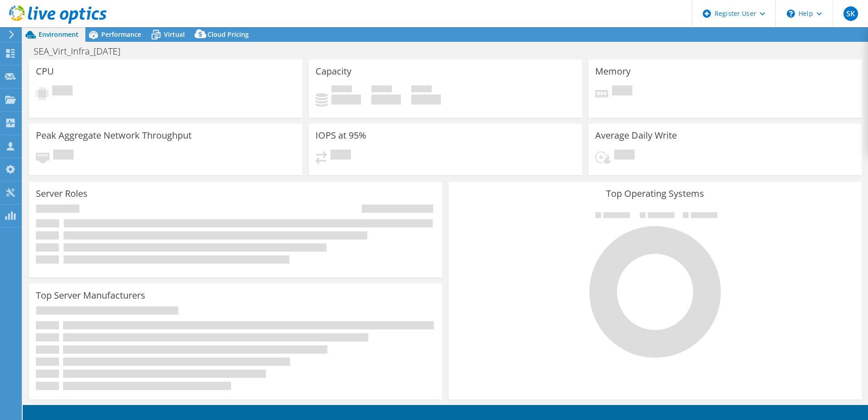 This screenshot has width=868, height=420. Describe the element at coordinates (90, 296) in the screenshot. I see `h3: Top Server Manufacturers` at that location.